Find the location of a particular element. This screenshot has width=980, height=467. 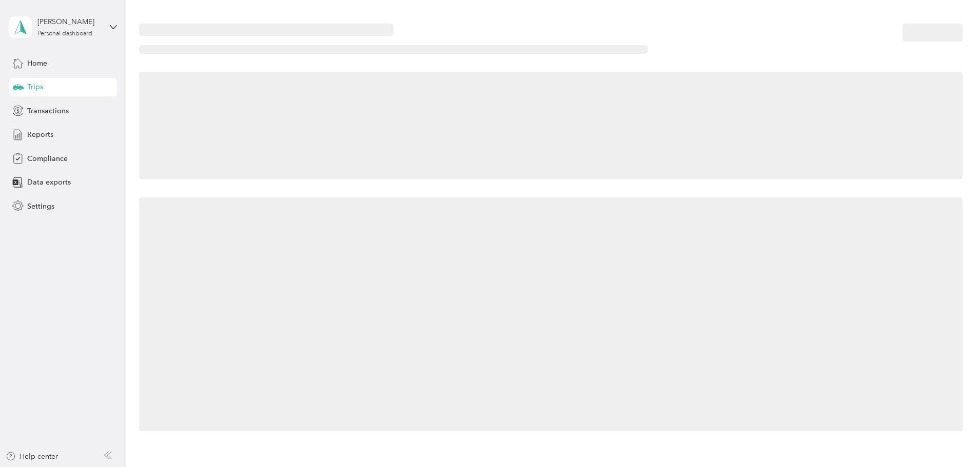

div: Help center is located at coordinates (32, 457).